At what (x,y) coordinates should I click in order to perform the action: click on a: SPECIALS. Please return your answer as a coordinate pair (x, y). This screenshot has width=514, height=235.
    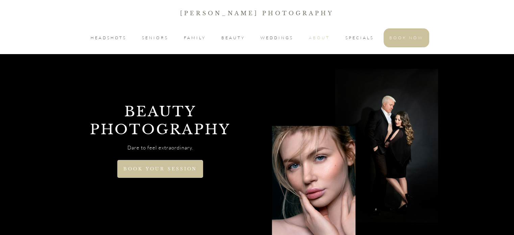
    Looking at the image, I should click on (360, 38).